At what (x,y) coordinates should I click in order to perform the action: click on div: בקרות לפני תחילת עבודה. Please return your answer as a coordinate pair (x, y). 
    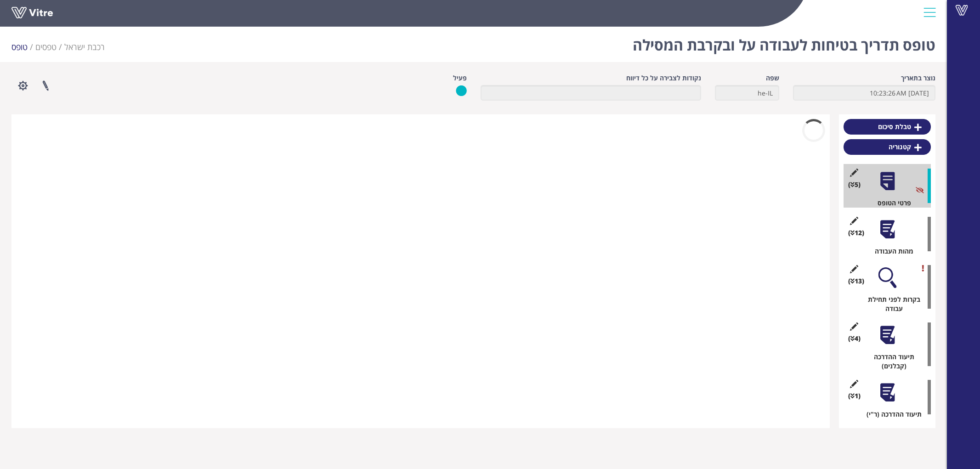
    Looking at the image, I should click on (890, 304).